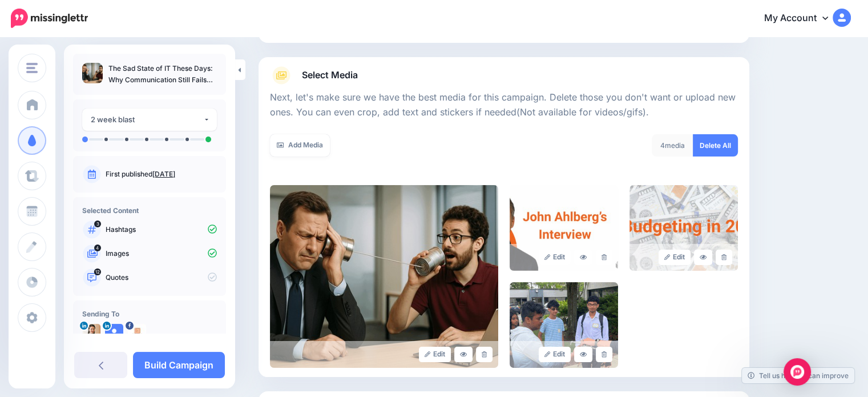  I want to click on a: Add Media, so click(300, 145).